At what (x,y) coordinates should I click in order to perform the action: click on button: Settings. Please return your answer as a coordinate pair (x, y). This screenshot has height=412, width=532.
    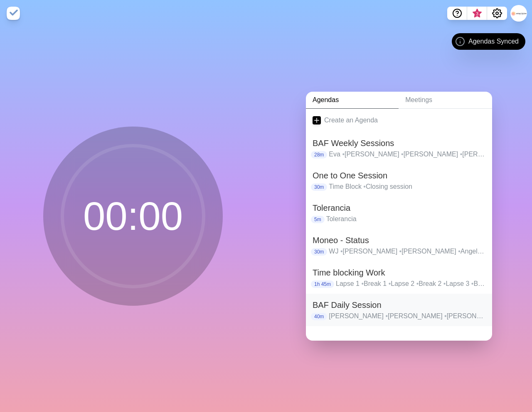
    Looking at the image, I should click on (497, 13).